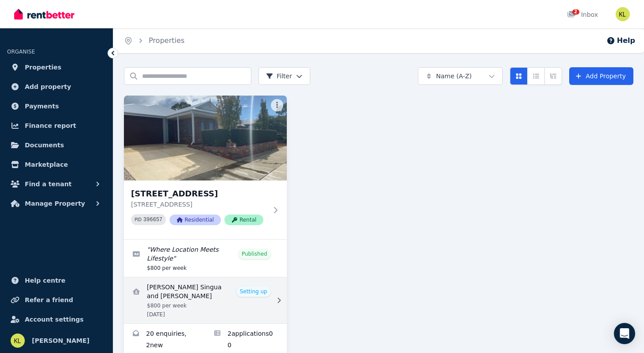 The height and width of the screenshot is (353, 644). Describe the element at coordinates (56, 145) in the screenshot. I see `a: Documents` at that location.